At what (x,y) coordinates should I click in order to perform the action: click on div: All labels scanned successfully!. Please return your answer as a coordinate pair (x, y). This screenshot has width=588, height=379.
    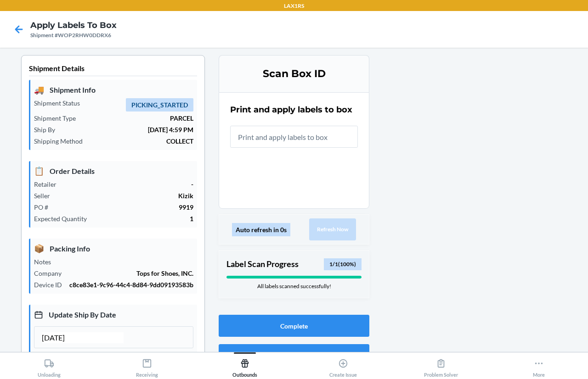
    Looking at the image, I should click on (294, 286).